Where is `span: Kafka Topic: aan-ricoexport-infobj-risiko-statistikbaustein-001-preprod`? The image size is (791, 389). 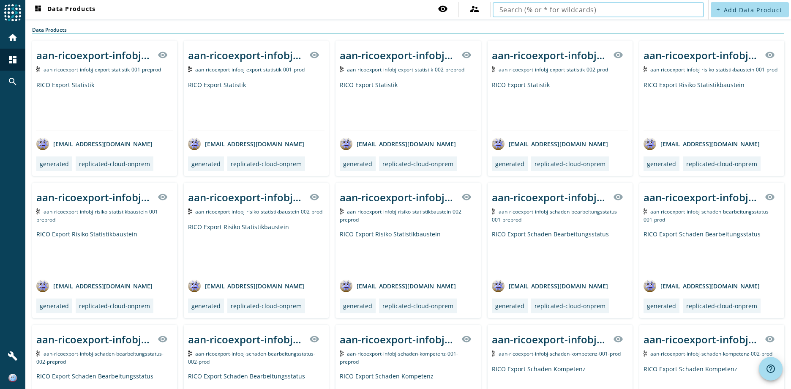 span: Kafka Topic: aan-ricoexport-infobj-risiko-statistikbaustein-001-preprod is located at coordinates (98, 215).